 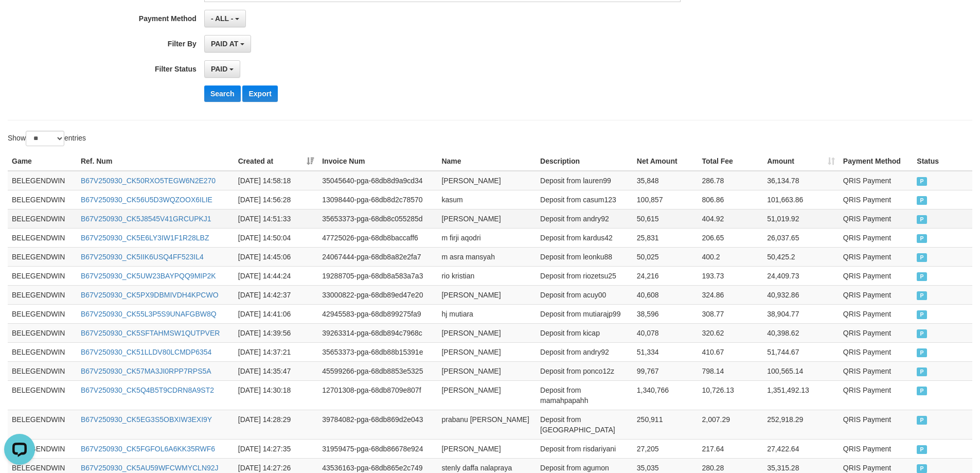 I want to click on button: Export, so click(x=260, y=94).